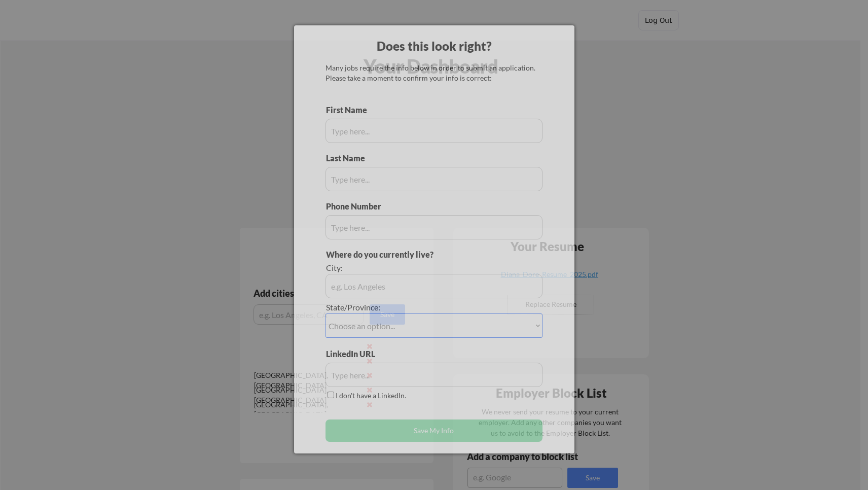 The image size is (868, 490). I want to click on div: LinkedIn URL, so click(364, 354).